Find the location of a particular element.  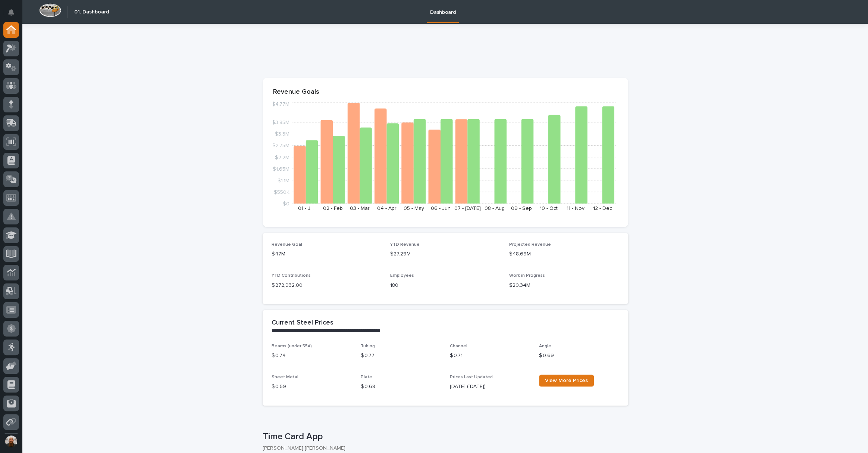

p: $ 0.59 is located at coordinates (311, 386).